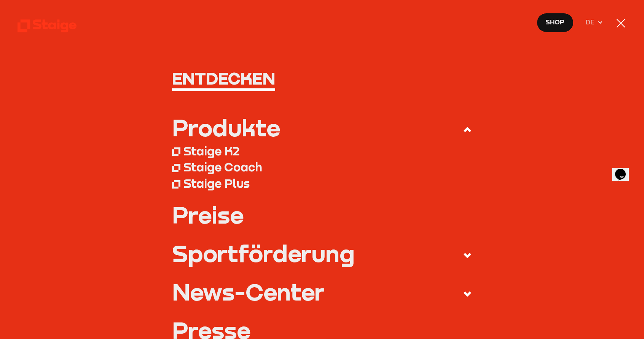 This screenshot has width=644, height=339. I want to click on div: News-Center, so click(248, 292).